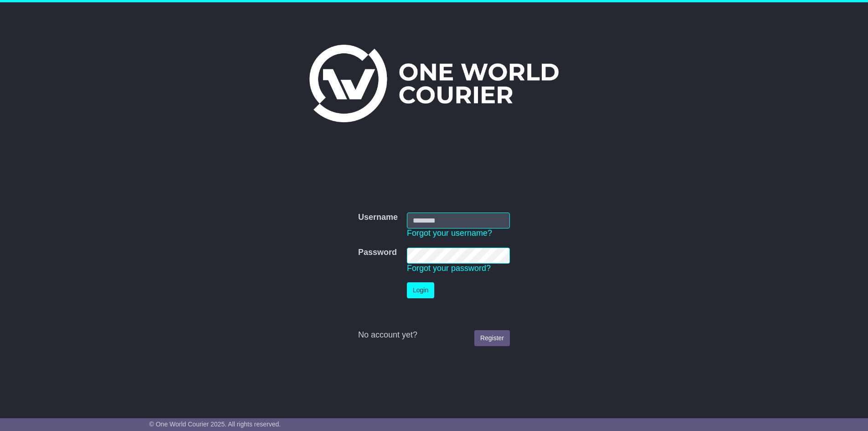 The width and height of the screenshot is (868, 431). Describe the element at coordinates (492, 338) in the screenshot. I see `a: Register` at that location.